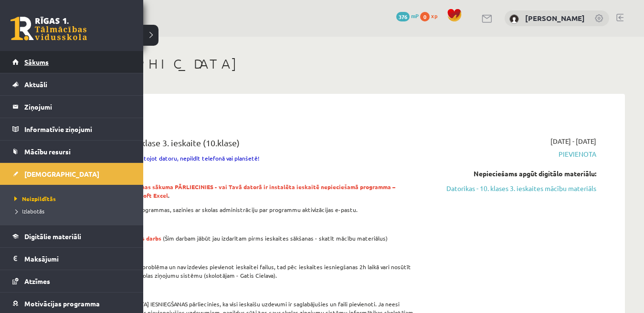  What do you see at coordinates (78, 259) in the screenshot?
I see `legend: Maksājumi` at bounding box center [78, 259].